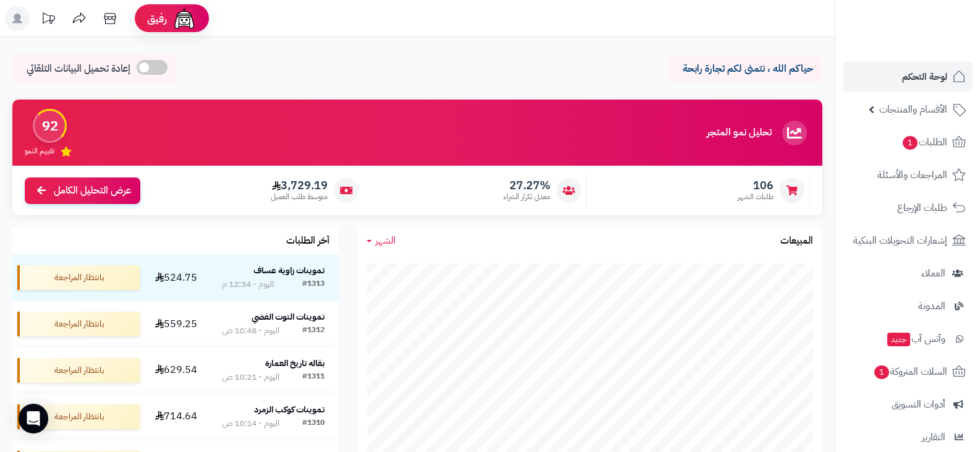 The height and width of the screenshot is (452, 980). What do you see at coordinates (932, 306) in the screenshot?
I see `span: المدونة` at bounding box center [932, 306].